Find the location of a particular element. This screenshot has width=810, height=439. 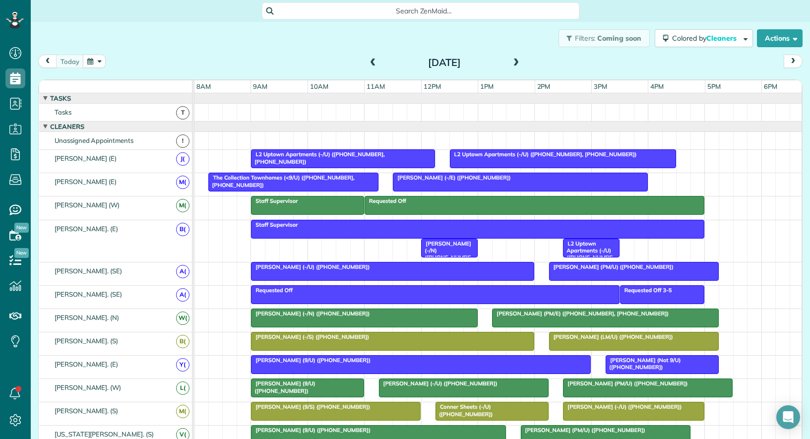

span: Requested Off 3-5 is located at coordinates (646, 290).